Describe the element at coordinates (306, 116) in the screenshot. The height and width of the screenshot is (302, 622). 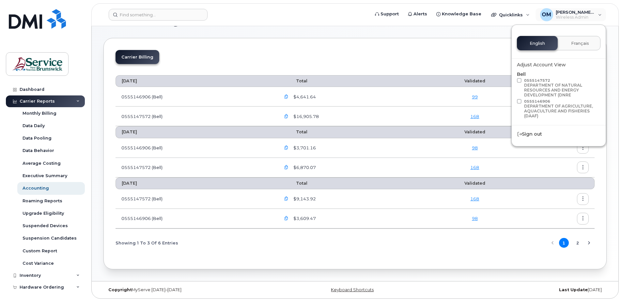
I see `span: $16,905.78` at that location.